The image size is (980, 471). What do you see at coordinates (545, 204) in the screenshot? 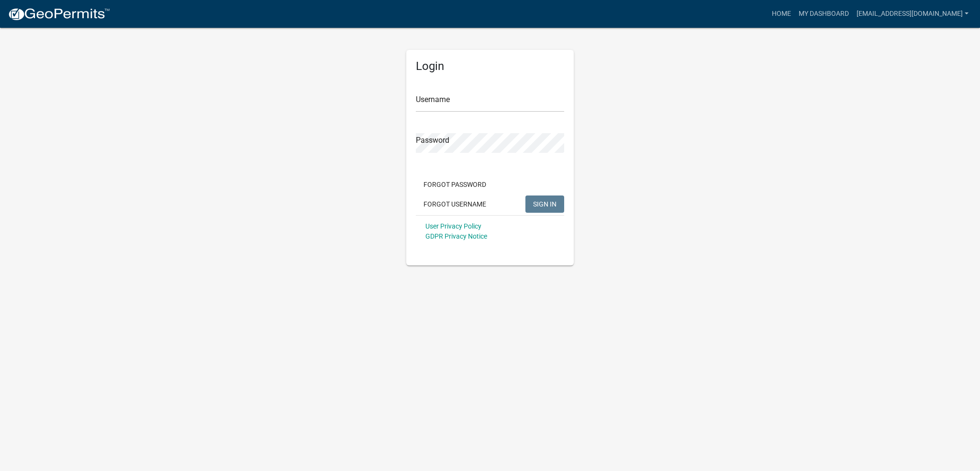
I see `button: SIGN IN` at bounding box center [545, 204].